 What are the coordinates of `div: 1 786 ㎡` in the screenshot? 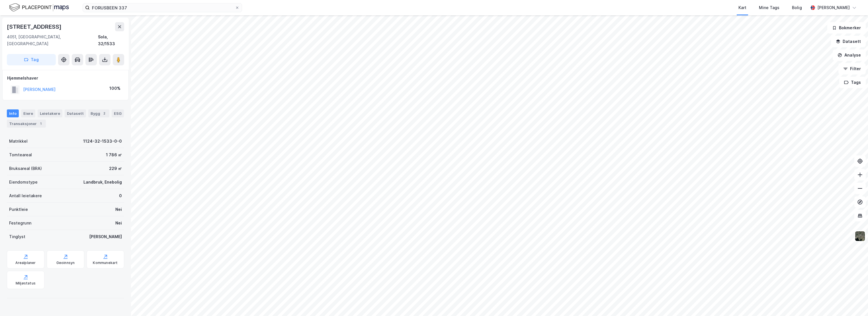 It's located at (114, 155).